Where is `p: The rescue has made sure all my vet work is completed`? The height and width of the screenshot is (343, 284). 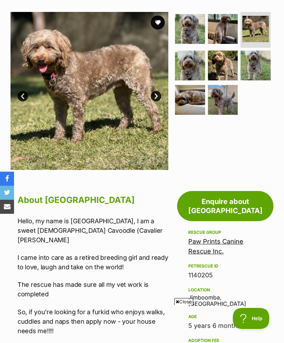
p: The rescue has made sure all my vet work is completed is located at coordinates (93, 289).